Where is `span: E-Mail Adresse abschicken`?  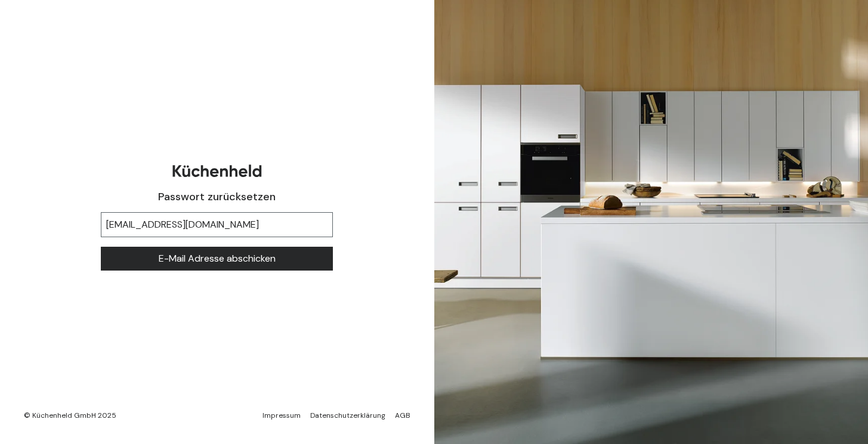
span: E-Mail Adresse abschicken is located at coordinates (217, 259).